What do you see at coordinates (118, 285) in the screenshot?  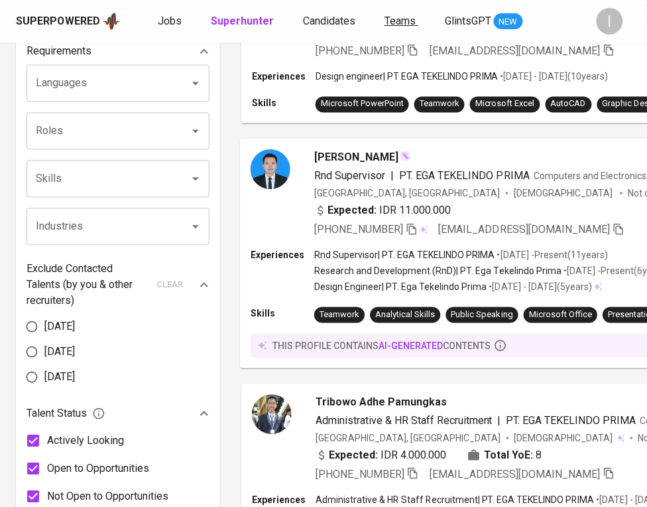 I see `div: Exclude Contacted Talents (by you & other recruiters)clear` at bounding box center [118, 285].